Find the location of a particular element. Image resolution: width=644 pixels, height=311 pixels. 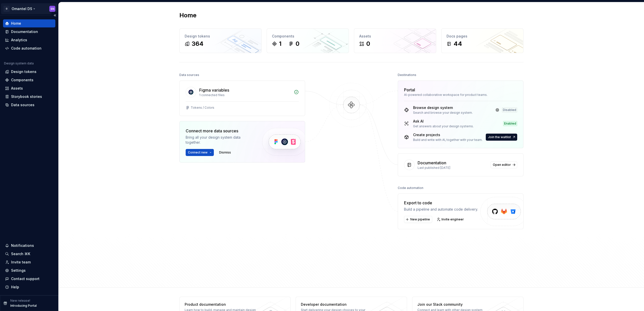

button: Dismiss is located at coordinates (225, 153).